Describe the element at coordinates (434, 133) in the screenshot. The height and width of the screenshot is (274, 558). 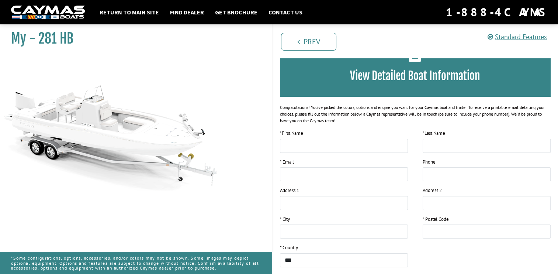
I see `label: Last Name` at that location.